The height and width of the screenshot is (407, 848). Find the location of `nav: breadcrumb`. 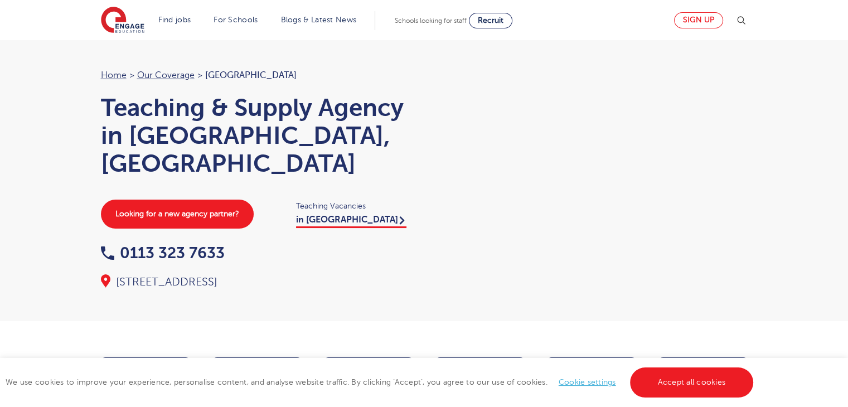

nav: breadcrumb is located at coordinates (257, 75).